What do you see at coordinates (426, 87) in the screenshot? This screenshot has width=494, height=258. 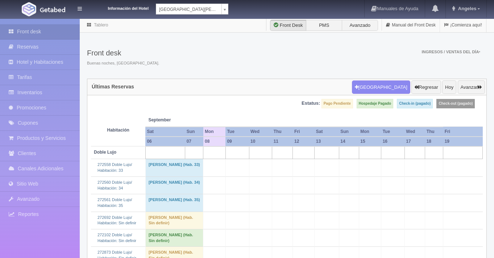 I see `button: Regresar` at bounding box center [426, 87].